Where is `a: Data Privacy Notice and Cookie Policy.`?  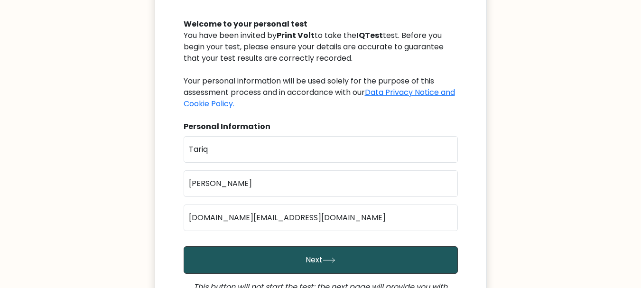
a: Data Privacy Notice and Cookie Policy. is located at coordinates (319, 98).